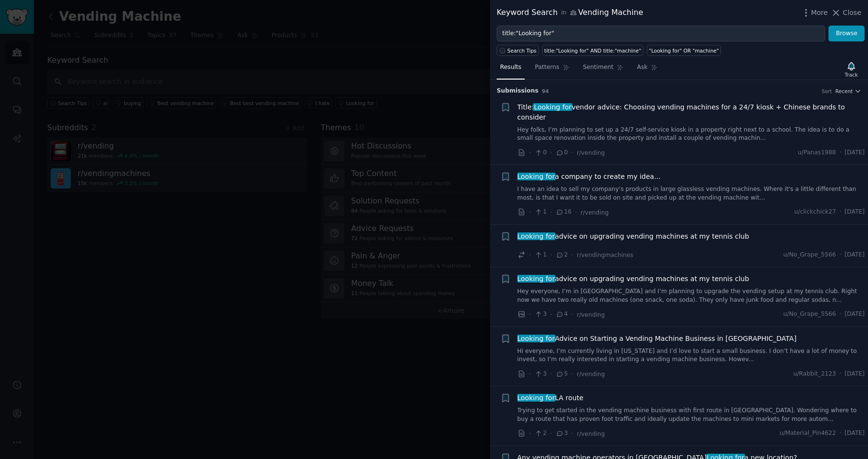  I want to click on span: Search Tips, so click(522, 50).